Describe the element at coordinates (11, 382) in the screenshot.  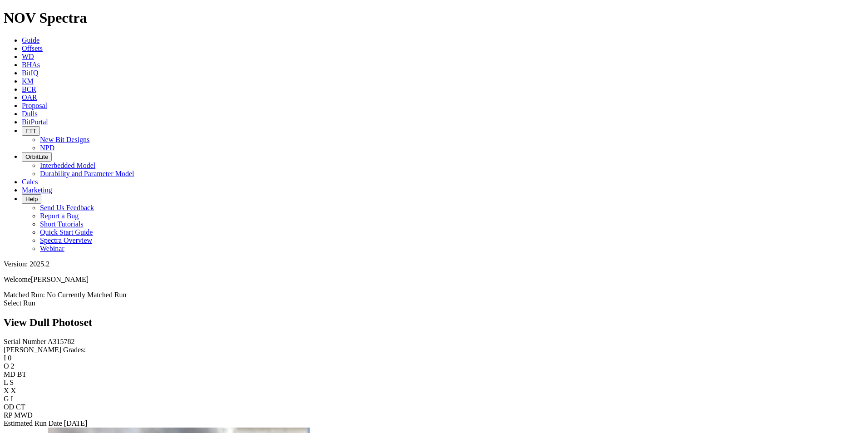
I see `span: S` at that location.